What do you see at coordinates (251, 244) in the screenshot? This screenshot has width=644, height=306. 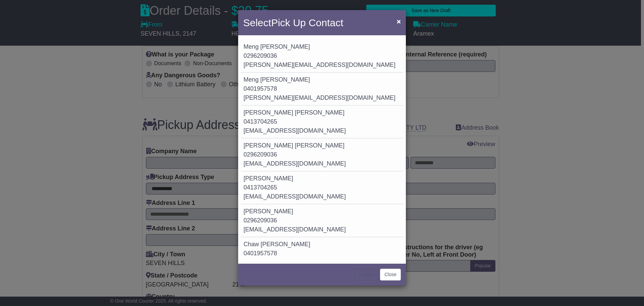 I see `span: Chaw` at bounding box center [251, 244].